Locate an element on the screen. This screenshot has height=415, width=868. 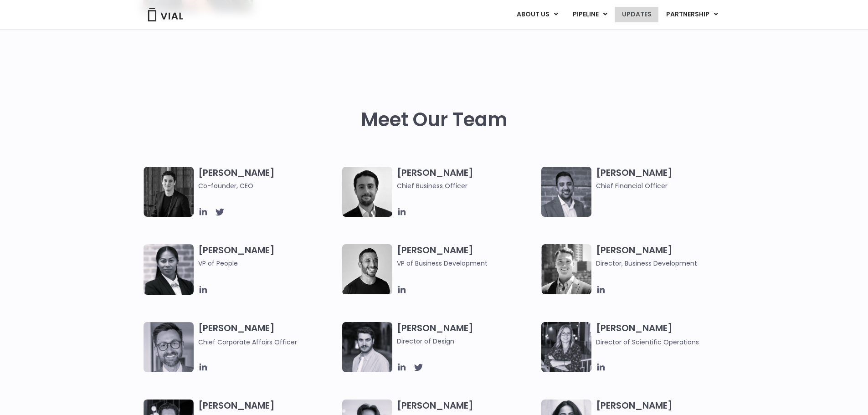
img: Catie is located at coordinates (168, 269).